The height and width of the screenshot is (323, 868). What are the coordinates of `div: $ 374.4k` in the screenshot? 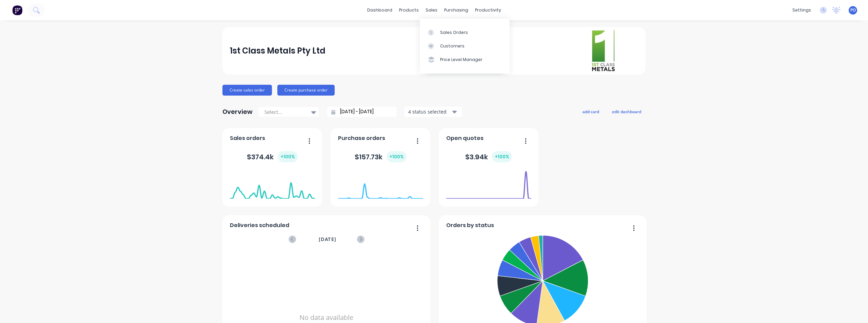 It's located at (272, 156).